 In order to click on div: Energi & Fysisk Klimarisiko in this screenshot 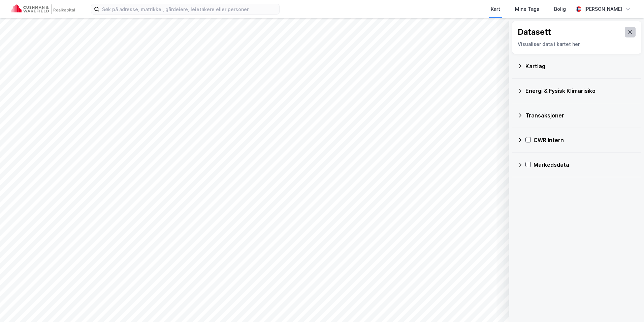, I will do `click(581, 90)`.